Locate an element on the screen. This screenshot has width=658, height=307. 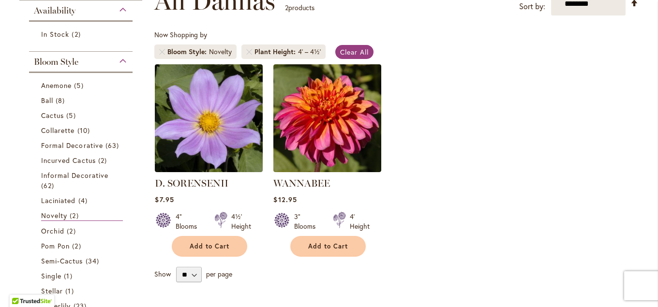
span: $12.95 is located at coordinates (285, 199).